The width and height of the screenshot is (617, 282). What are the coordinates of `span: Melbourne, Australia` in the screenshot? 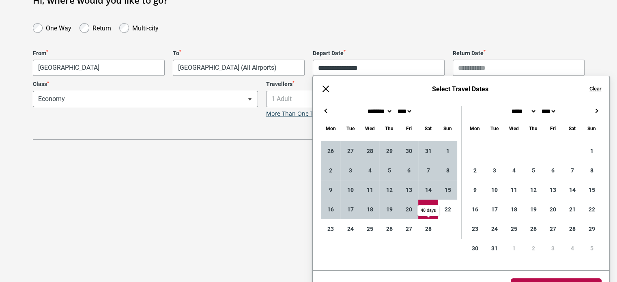 It's located at (99, 68).